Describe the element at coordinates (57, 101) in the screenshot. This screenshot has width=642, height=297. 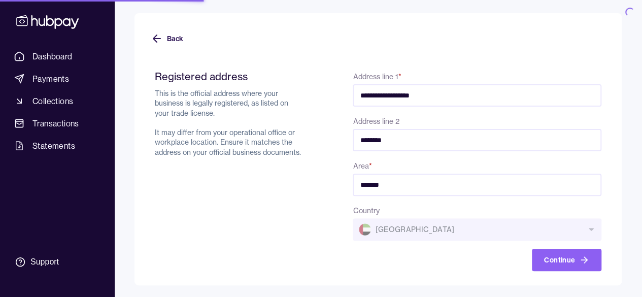
I see `a: Collections` at that location.